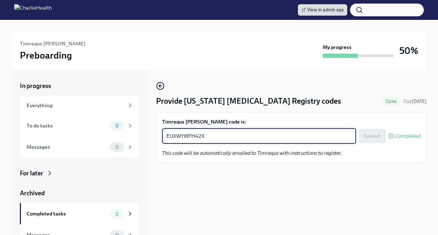 Image resolution: width=438 pixels, height=235 pixels. What do you see at coordinates (67, 147) in the screenshot?
I see `div: Messages` at bounding box center [67, 147].